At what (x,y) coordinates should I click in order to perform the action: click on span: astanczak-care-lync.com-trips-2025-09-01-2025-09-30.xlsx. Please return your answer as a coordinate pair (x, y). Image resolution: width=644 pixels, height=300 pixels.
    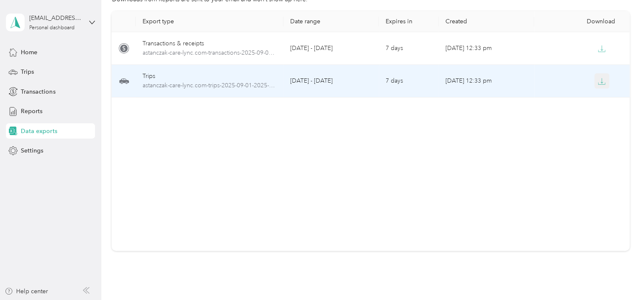
    Looking at the image, I should click on (210, 85).